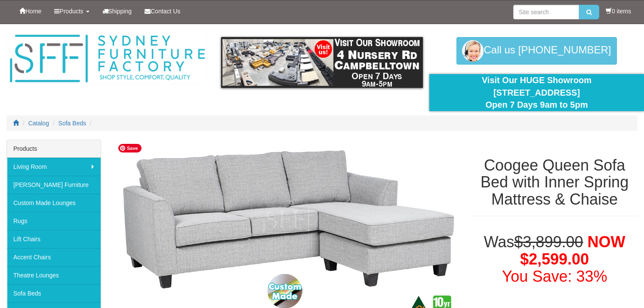 The height and width of the screenshot is (308, 644). What do you see at coordinates (619, 11) in the screenshot?
I see `li: 0 items` at bounding box center [619, 11].